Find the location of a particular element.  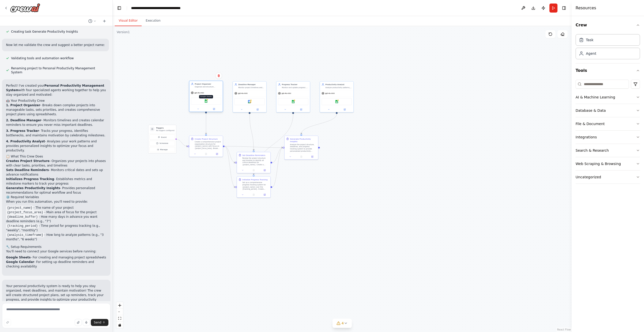

strong: 2. Deadline Manager is located at coordinates (24, 120).